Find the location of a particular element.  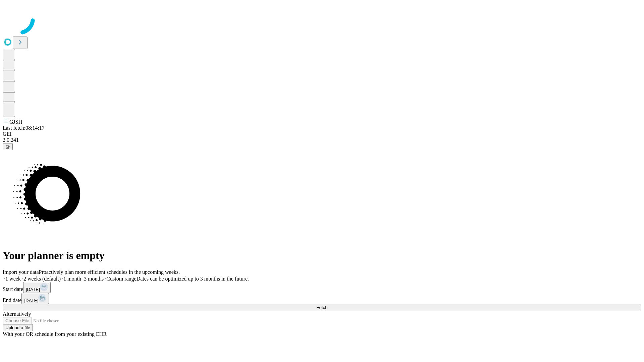

span: Dates can be optimized up to 3 months in the future. is located at coordinates (193, 279).